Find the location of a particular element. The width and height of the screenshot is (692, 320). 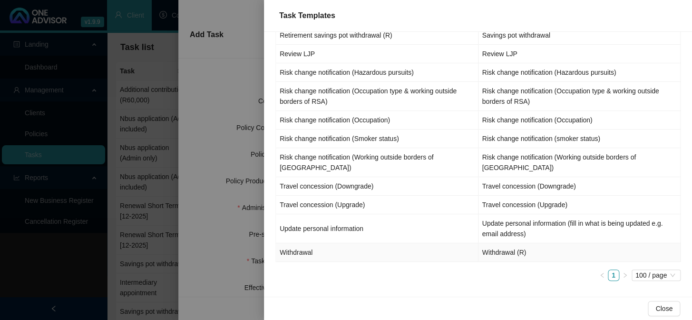

td: Update personal information is located at coordinates (377, 228).